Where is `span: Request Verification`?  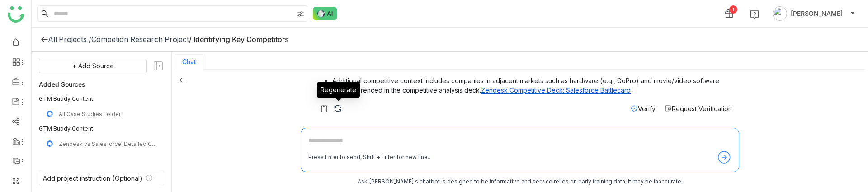 span: Request Verification is located at coordinates (701, 108).